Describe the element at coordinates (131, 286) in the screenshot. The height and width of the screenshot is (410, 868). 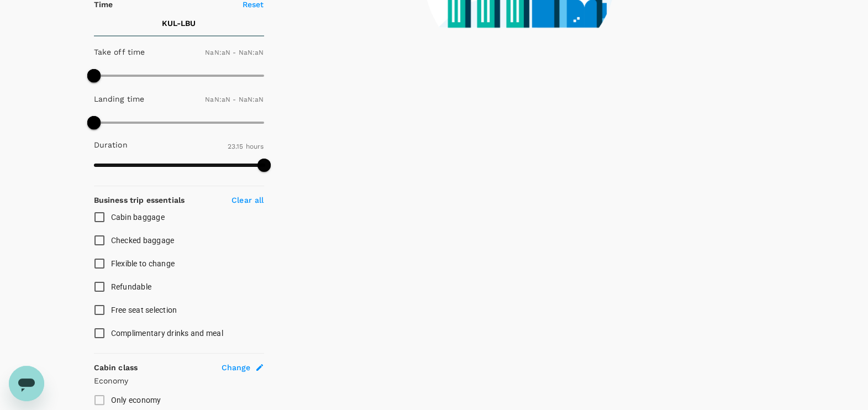
I see `span: Refundable` at that location.